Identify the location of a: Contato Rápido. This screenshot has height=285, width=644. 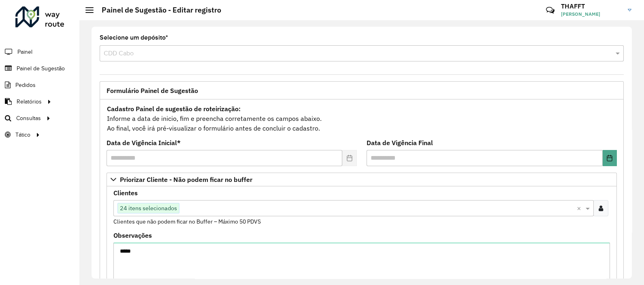
(550, 10).